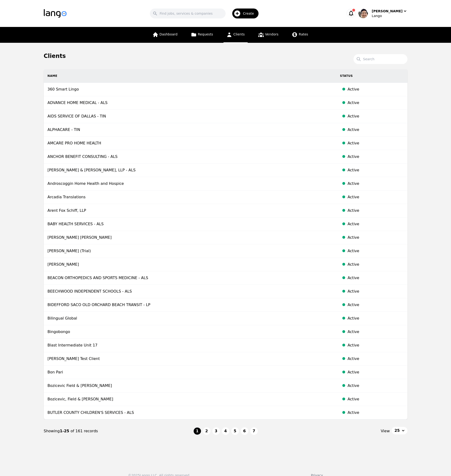 Image resolution: width=451 pixels, height=476 pixels. I want to click on img: Logo, so click(55, 14).